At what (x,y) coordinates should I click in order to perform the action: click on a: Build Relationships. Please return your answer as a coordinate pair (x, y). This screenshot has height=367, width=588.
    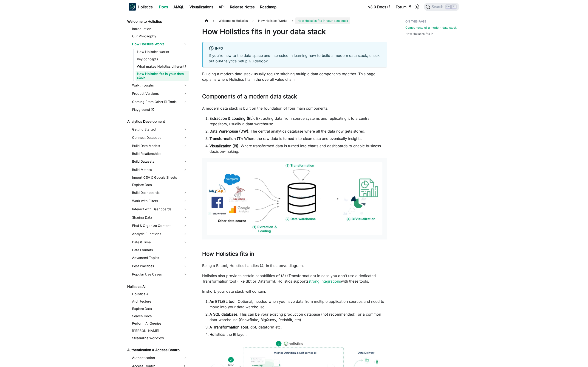
    Looking at the image, I should click on (160, 153).